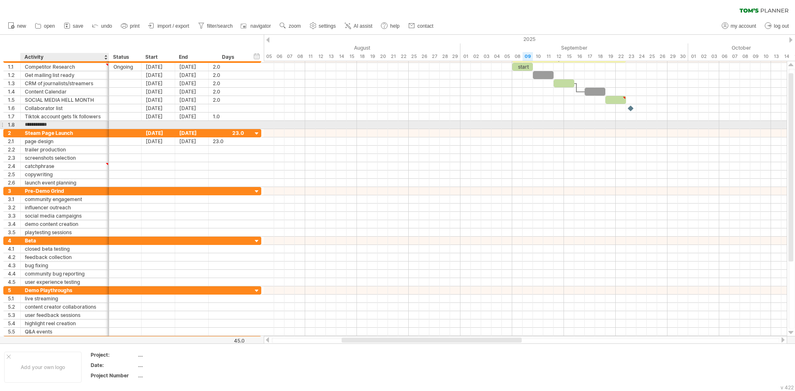 The width and height of the screenshot is (795, 391). What do you see at coordinates (14, 299) in the screenshot?
I see `div: 5.1` at bounding box center [14, 299].